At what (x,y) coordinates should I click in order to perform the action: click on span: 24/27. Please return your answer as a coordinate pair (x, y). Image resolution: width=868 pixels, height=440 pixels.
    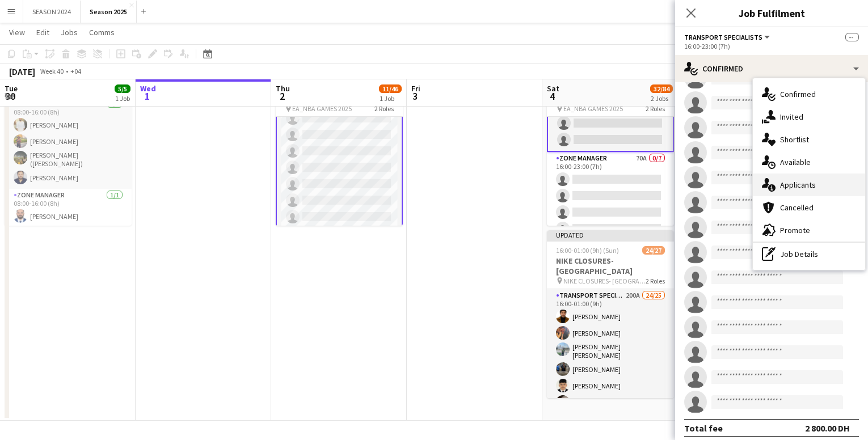
    Looking at the image, I should click on (654, 250).